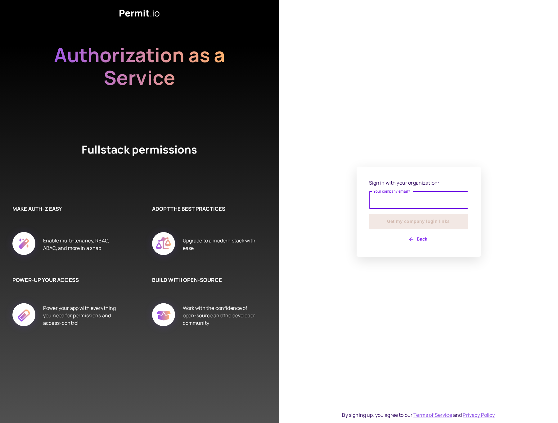 The image size is (558, 423). I want to click on h2: Authorization as a Service, so click(140, 77).